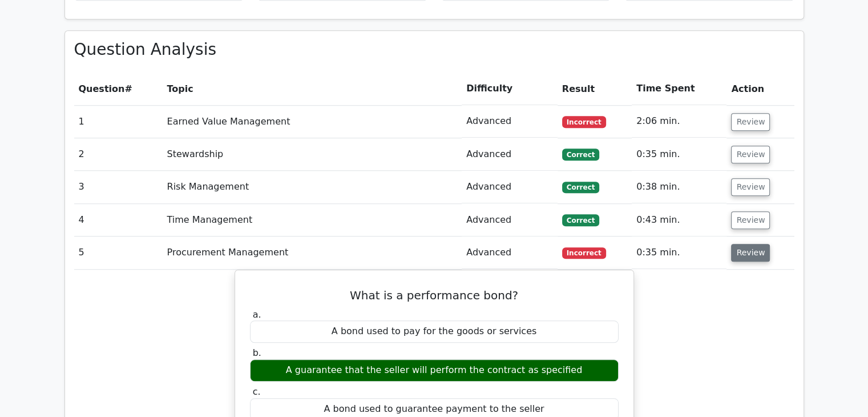  What do you see at coordinates (434, 295) in the screenshot?
I see `h5: What is a performance bond?` at bounding box center [434, 295].